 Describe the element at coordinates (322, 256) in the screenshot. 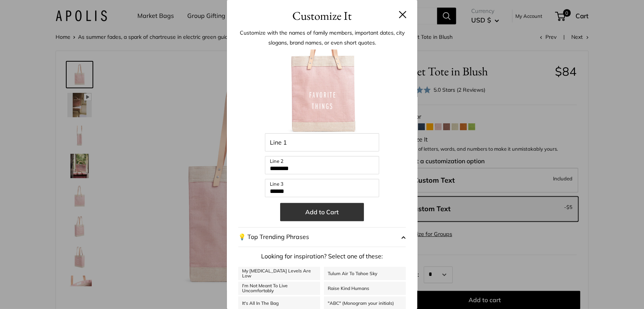

I see `p: Looking for inspiration? Select one of these:` at that location.